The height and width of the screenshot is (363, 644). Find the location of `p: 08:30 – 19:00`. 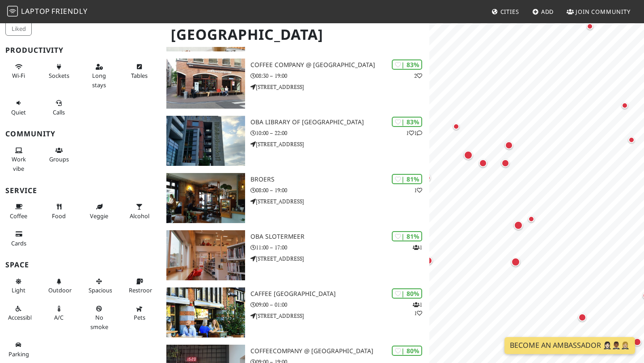

p: 08:30 – 19:00 is located at coordinates (340, 75).